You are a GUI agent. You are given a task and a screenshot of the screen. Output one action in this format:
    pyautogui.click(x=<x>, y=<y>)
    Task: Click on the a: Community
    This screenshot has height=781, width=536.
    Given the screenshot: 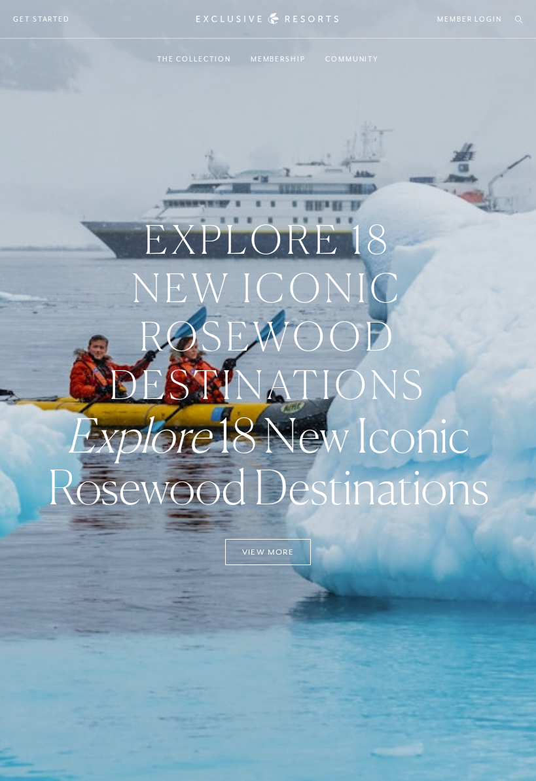 What is the action you would take?
    pyautogui.click(x=352, y=59)
    